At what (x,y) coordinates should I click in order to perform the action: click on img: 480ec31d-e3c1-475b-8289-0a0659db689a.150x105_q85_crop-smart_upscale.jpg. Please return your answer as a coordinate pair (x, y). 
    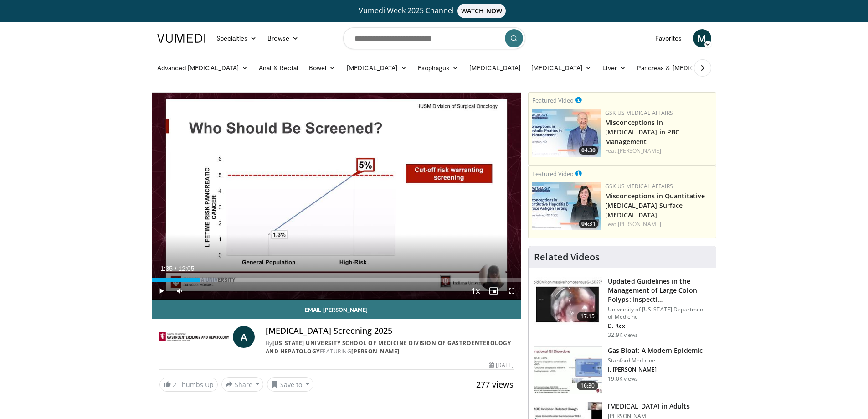
    Looking at the image, I should click on (568, 370).